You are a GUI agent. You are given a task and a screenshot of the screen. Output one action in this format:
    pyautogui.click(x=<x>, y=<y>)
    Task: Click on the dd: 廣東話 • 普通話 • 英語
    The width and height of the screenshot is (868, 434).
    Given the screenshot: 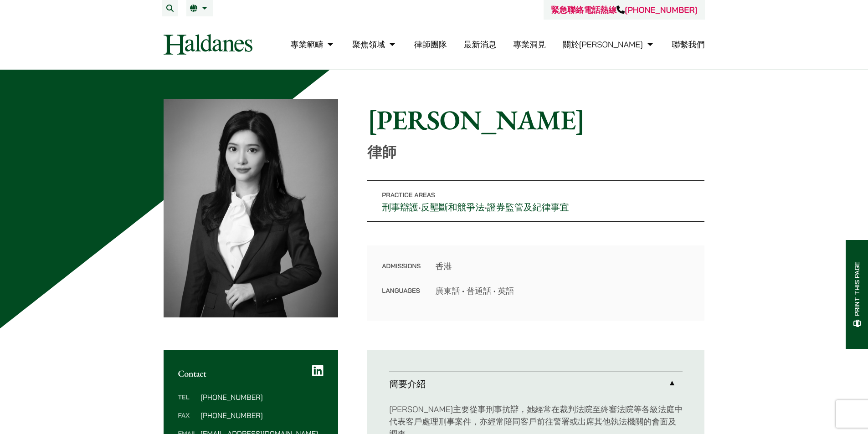 What is the action you would take?
    pyautogui.click(x=562, y=291)
    